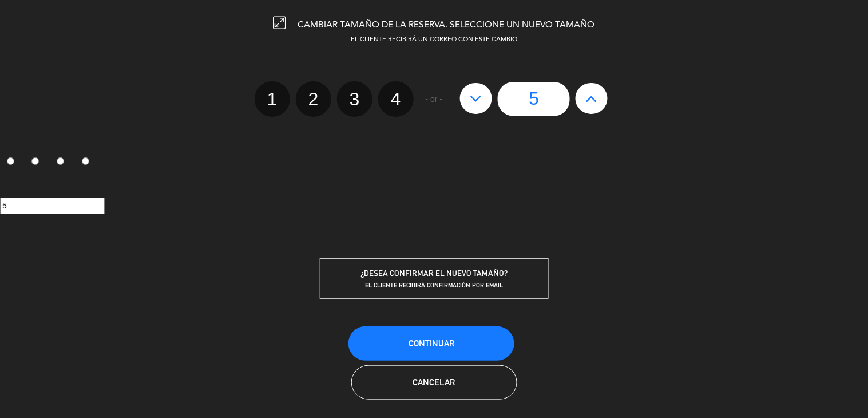  Describe the element at coordinates (35, 161) in the screenshot. I see `input: 2` at that location.